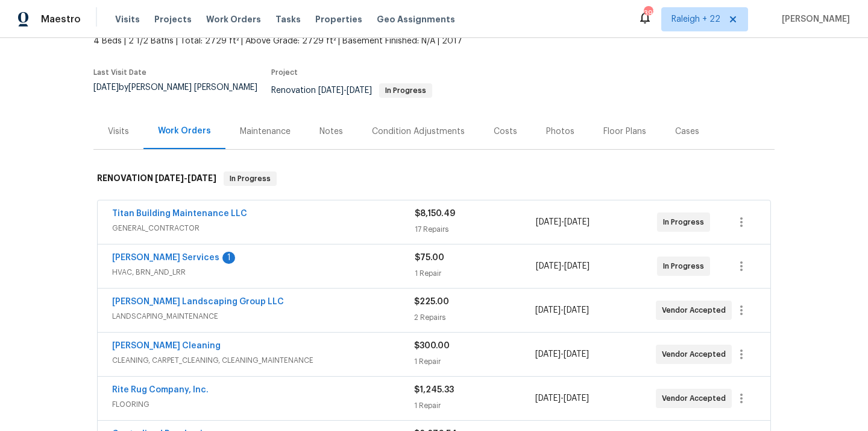  Describe the element at coordinates (687, 132) in the screenshot. I see `div: Cases` at that location.